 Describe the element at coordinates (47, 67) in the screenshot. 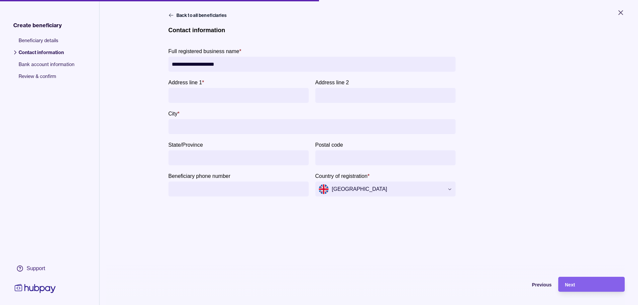

I see `span: Bank account information` at that location.